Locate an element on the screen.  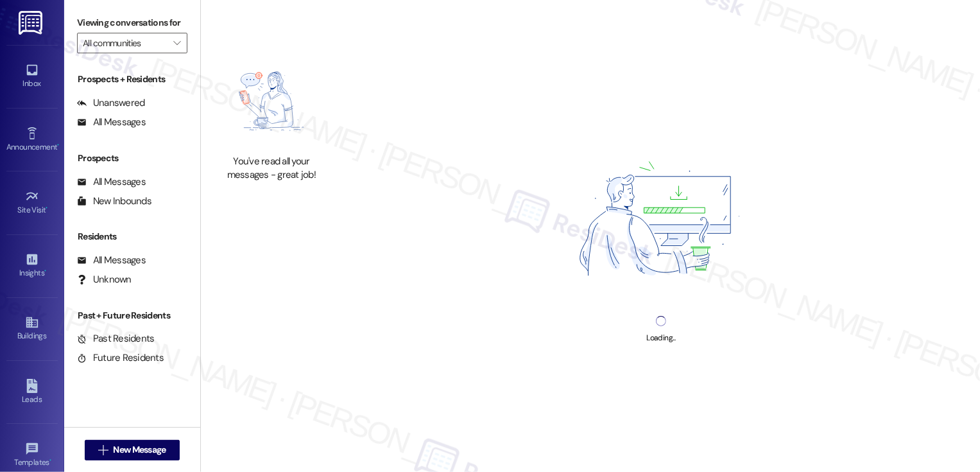
a: Leads is located at coordinates (32, 392).